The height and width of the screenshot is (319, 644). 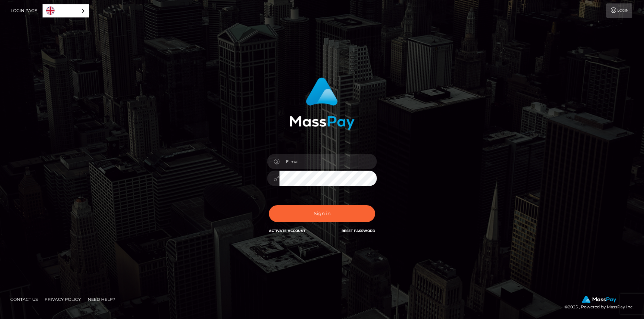 I want to click on a: English, so click(x=66, y=11).